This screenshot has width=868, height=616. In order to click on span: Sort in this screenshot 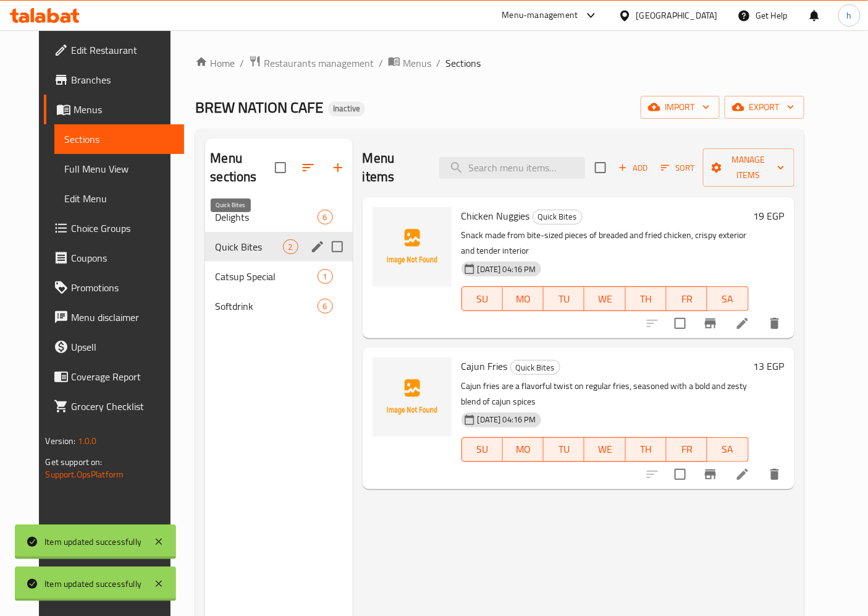, I will do `click(677, 167)`.